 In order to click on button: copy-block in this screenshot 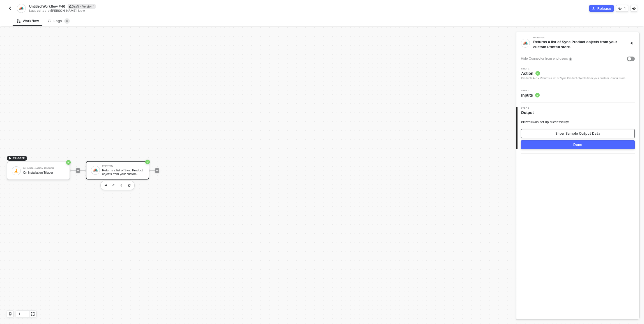, I will do `click(121, 185)`.